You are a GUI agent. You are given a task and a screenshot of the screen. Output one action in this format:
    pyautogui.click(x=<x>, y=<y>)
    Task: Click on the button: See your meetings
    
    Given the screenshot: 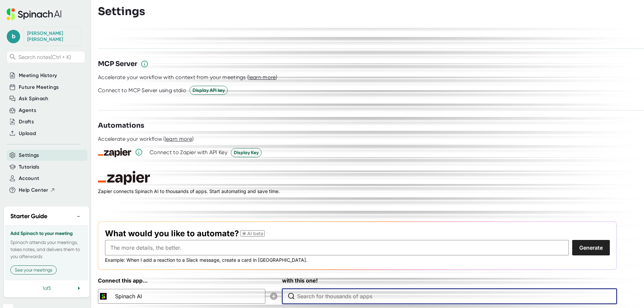 What is the action you would take?
    pyautogui.click(x=33, y=270)
    